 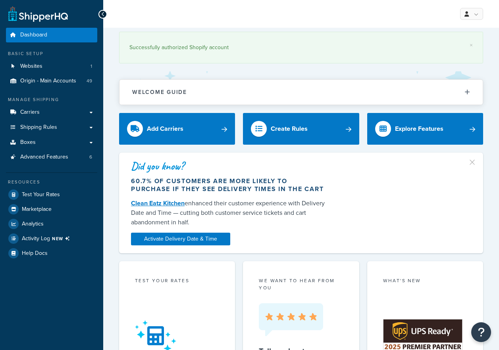 I want to click on li: Websites, so click(x=52, y=66).